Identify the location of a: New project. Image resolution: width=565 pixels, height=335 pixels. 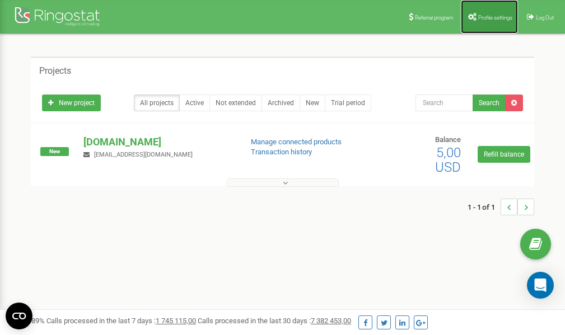
(71, 103).